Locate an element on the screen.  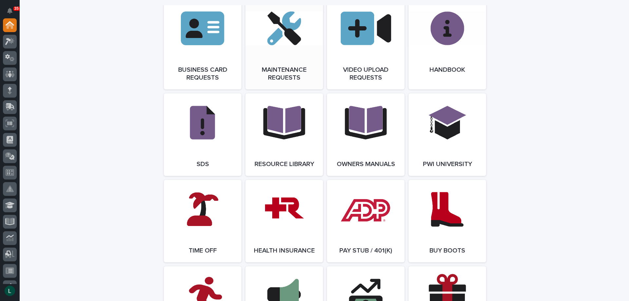
div: Notifications35 is located at coordinates (12, 13).